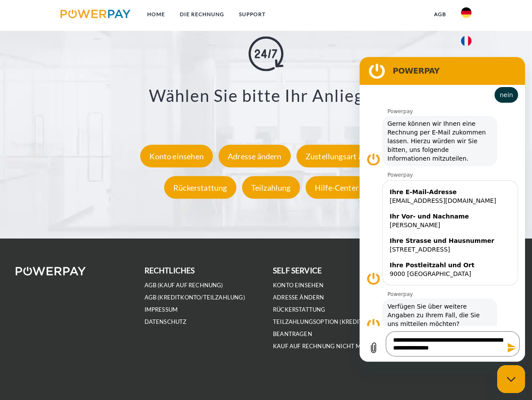 The height and width of the screenshot is (400, 532). What do you see at coordinates (297, 270) in the screenshot?
I see `b: self service` at bounding box center [297, 270].